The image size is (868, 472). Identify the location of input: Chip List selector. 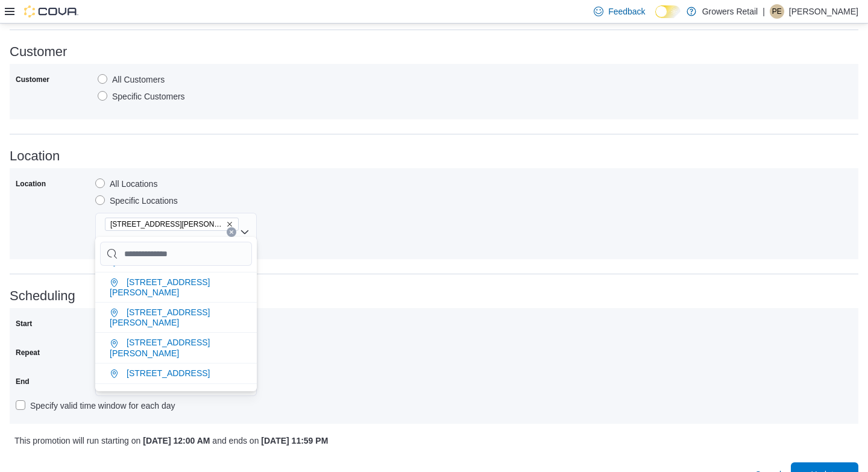
(176, 254).